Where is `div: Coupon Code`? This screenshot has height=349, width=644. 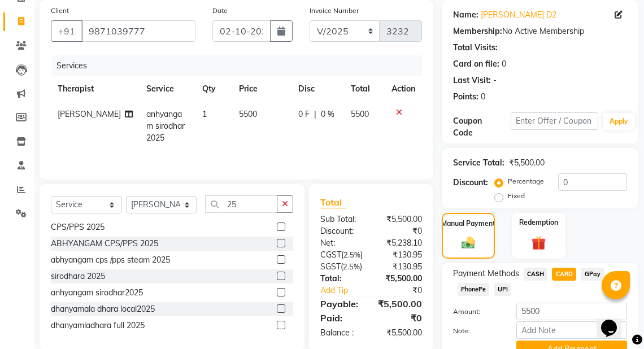
div: Coupon Code is located at coordinates (482, 127).